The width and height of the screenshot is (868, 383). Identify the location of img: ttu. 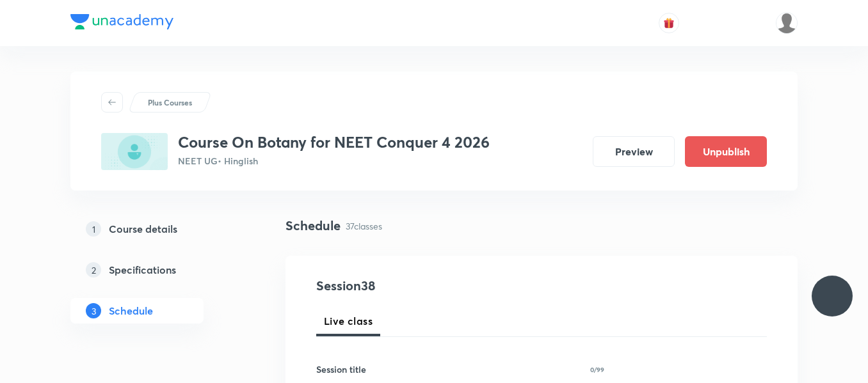
(832, 296).